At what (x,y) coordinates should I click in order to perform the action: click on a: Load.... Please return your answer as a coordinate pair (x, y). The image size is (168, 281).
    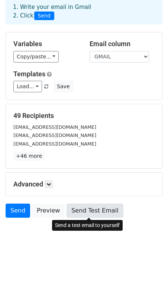
    Looking at the image, I should click on (28, 86).